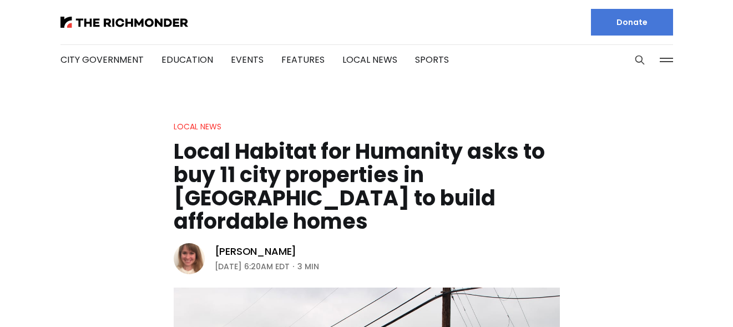 The height and width of the screenshot is (327, 733). I want to click on a: Sports, so click(432, 59).